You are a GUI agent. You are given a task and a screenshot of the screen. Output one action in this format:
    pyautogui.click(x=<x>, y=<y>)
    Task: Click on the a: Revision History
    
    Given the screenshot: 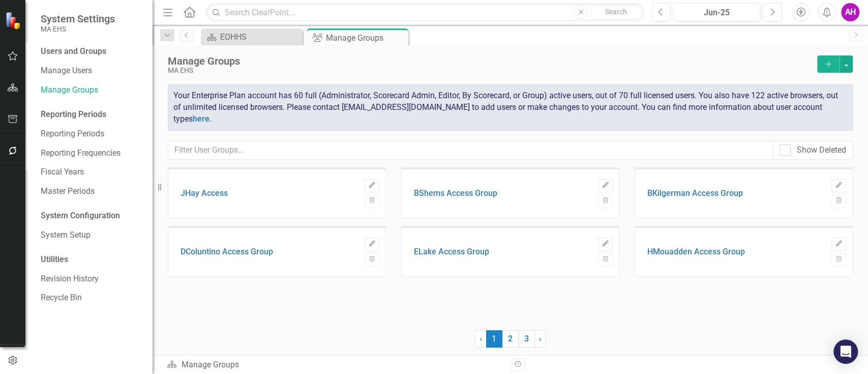 What is the action you would take?
    pyautogui.click(x=91, y=279)
    